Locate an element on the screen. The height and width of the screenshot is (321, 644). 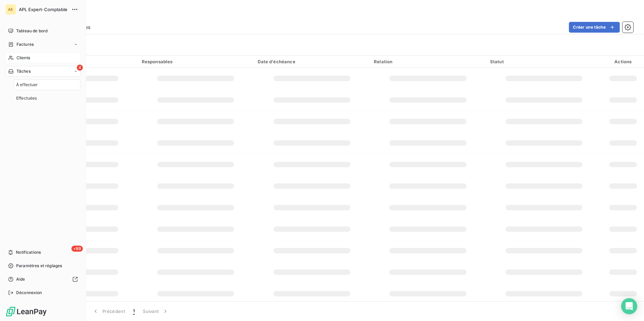
span: Paramètres et réglages is located at coordinates (39, 266).